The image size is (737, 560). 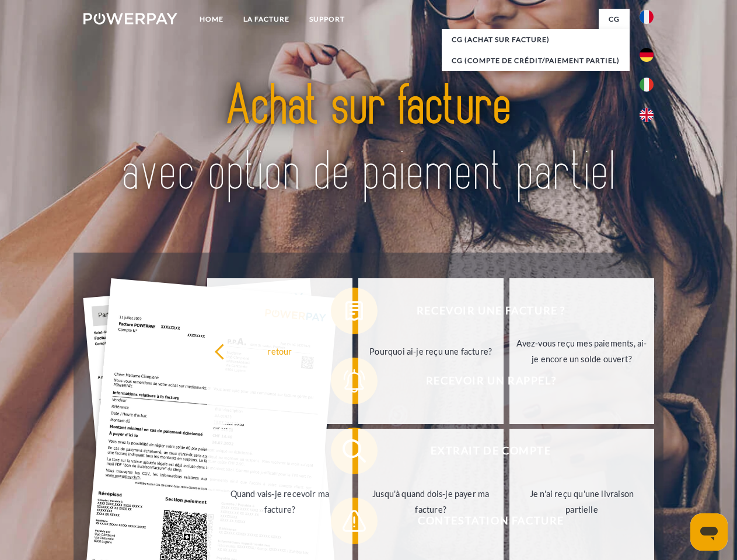 What do you see at coordinates (536, 40) in the screenshot?
I see `a: CG (achat sur facture)` at bounding box center [536, 40].